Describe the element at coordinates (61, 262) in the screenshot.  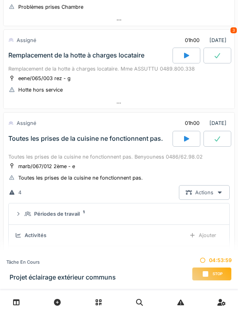
I see `div: Tâche en cours` at that location.